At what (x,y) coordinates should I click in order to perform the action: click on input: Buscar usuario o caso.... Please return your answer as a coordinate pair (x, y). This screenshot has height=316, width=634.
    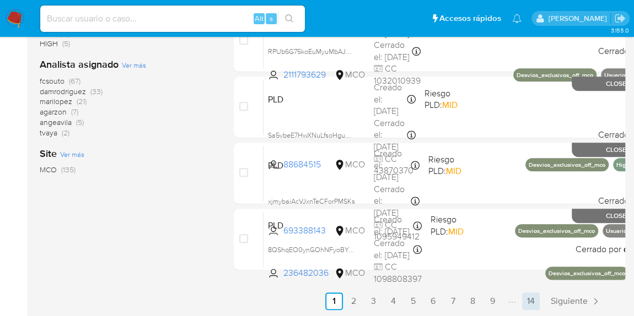
    Looking at the image, I should click on (172, 19).